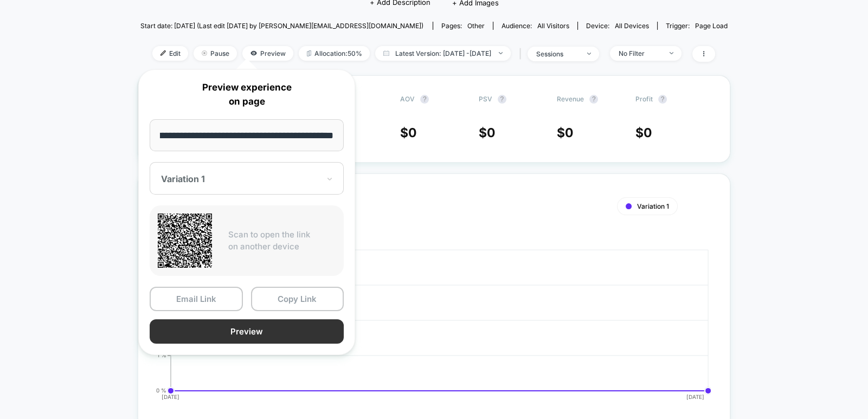 This screenshot has width=868, height=419. What do you see at coordinates (570, 99) in the screenshot?
I see `span: Revenue` at bounding box center [570, 99].